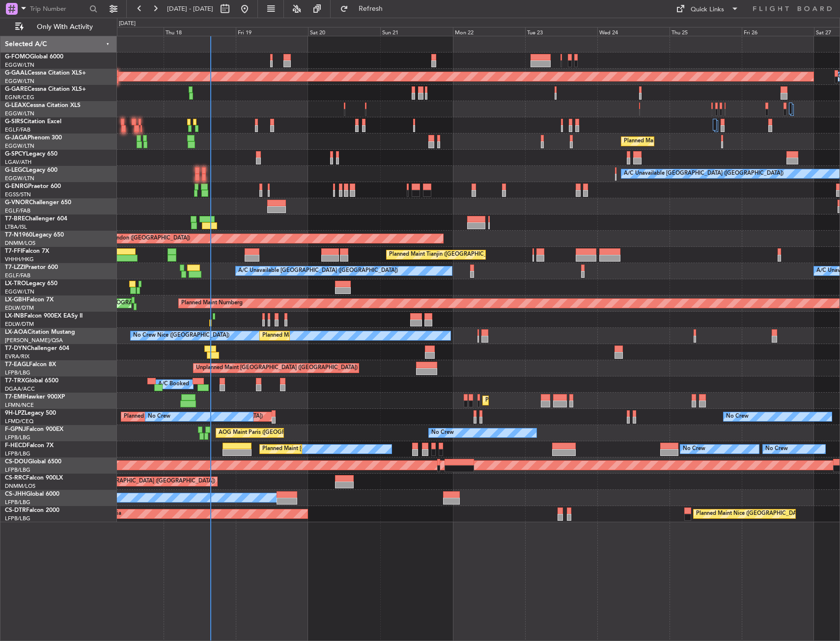 The height and width of the screenshot is (641, 840). Describe the element at coordinates (127, 31) in the screenshot. I see `div: Wed 17` at that location.